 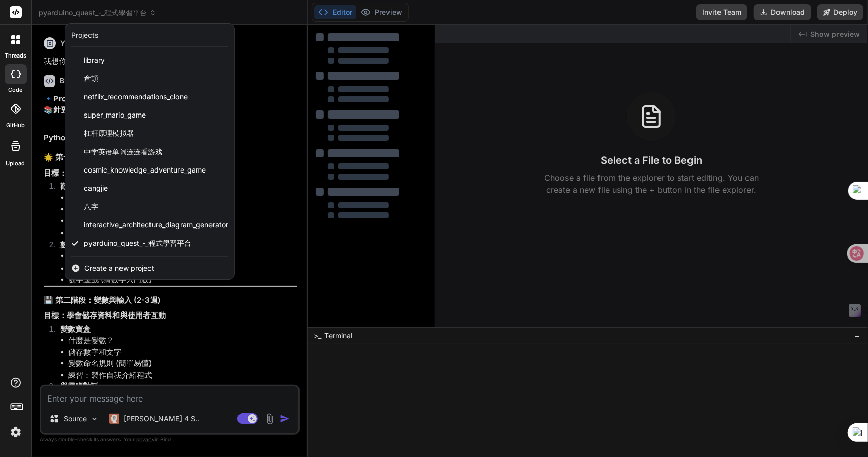 I want to click on span: pyarduino_quest_-_程式學習平台, so click(x=137, y=243).